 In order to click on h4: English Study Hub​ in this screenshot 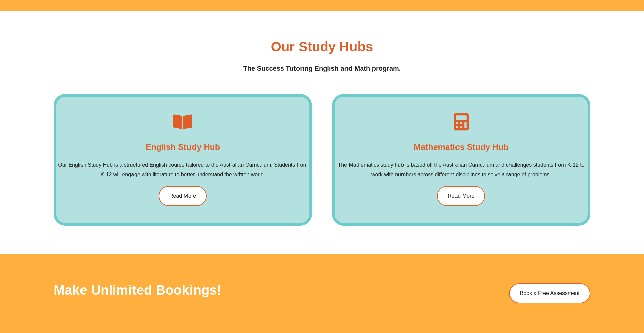, I will do `click(183, 147)`.